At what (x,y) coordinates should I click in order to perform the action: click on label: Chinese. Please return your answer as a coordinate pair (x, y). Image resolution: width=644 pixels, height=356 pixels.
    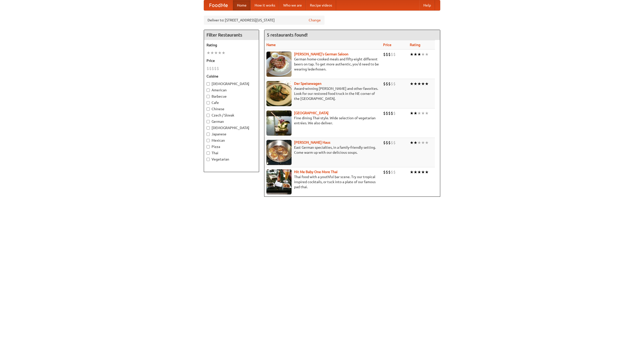
    Looking at the image, I should click on (231, 109).